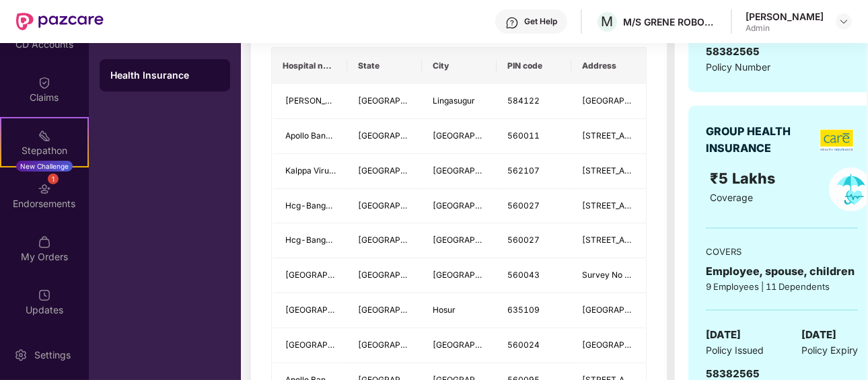  What do you see at coordinates (345, 170) in the screenshot?
I see `span: Kalppa Virusha Hospital Pvt Ltd` at bounding box center [345, 170].